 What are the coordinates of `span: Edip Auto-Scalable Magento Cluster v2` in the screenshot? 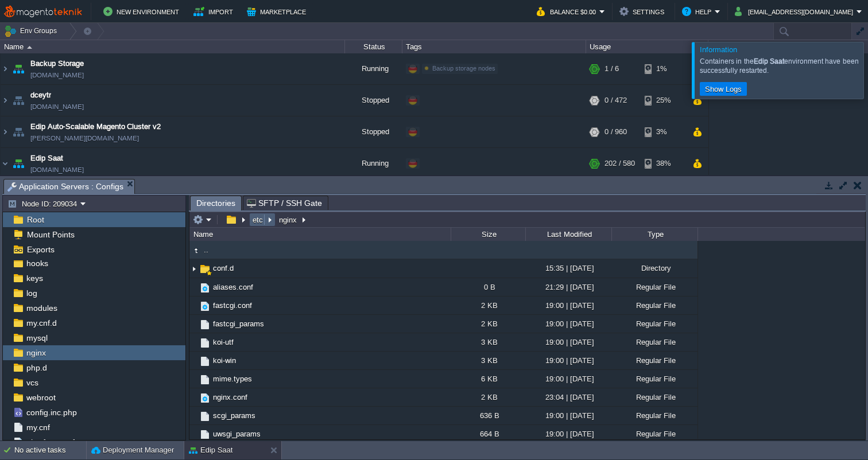 It's located at (95, 127).